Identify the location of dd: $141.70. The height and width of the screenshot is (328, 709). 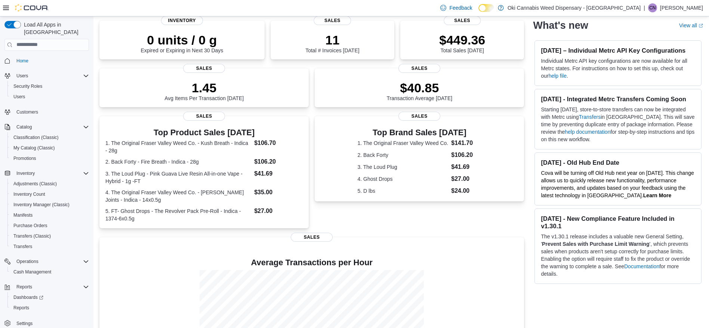
(466, 143).